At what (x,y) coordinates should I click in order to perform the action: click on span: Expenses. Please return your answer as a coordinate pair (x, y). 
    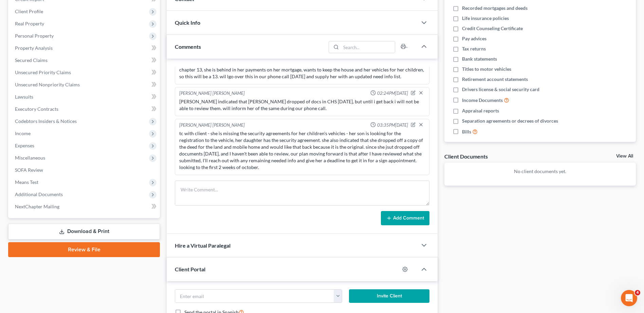
    Looking at the image, I should click on (24, 145).